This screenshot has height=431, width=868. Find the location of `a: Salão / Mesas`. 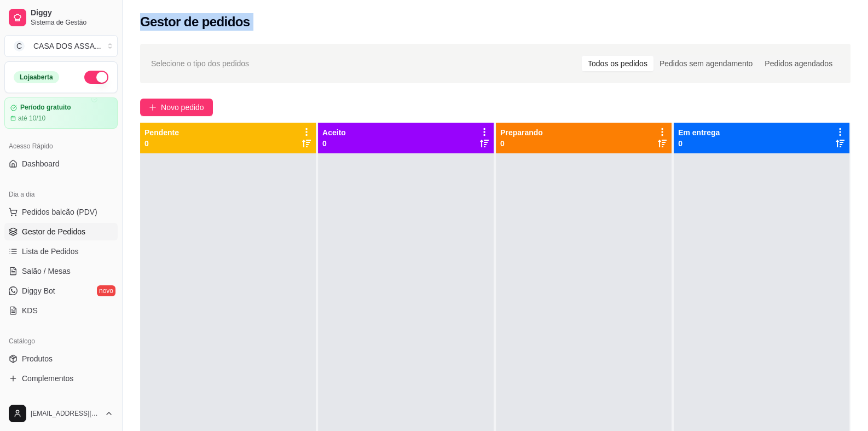

a: Salão / Mesas is located at coordinates (61, 271).